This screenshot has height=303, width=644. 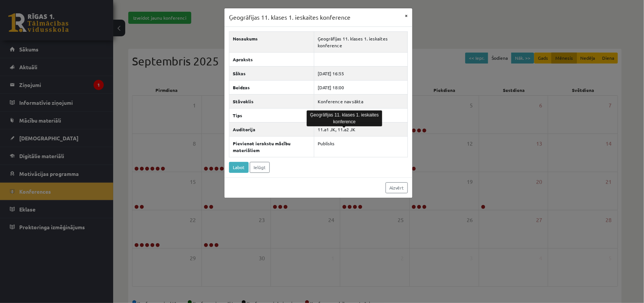 What do you see at coordinates (271, 129) in the screenshot?
I see `th: Auditorija` at bounding box center [271, 129].